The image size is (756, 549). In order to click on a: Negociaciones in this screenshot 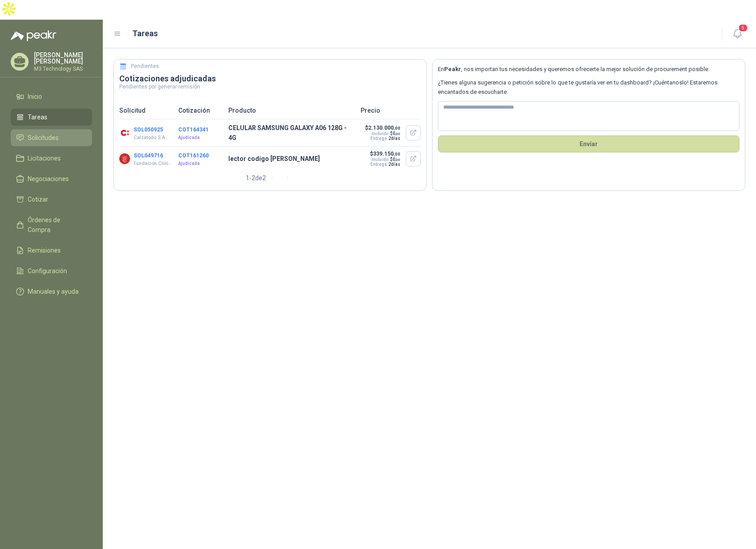, I will do `click(52, 179)`.